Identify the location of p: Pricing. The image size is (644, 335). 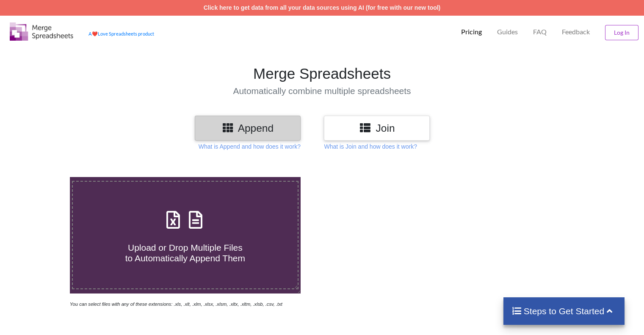
(471, 32).